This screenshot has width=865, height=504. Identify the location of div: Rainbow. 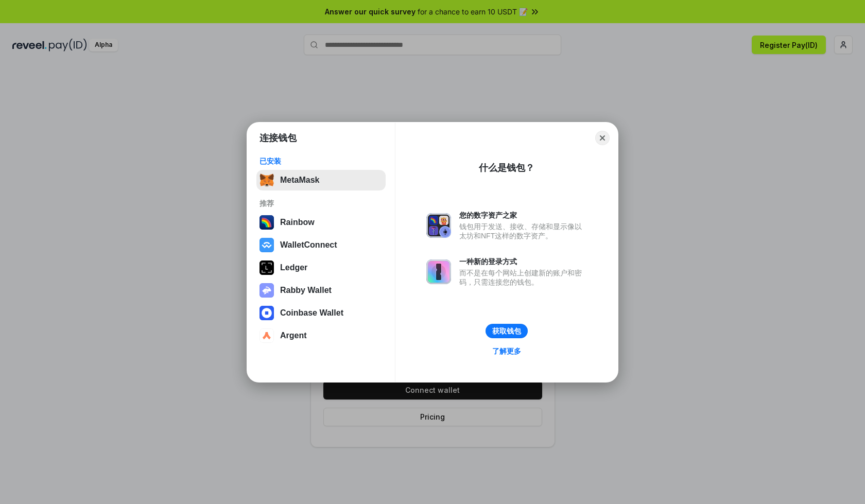
(297, 223).